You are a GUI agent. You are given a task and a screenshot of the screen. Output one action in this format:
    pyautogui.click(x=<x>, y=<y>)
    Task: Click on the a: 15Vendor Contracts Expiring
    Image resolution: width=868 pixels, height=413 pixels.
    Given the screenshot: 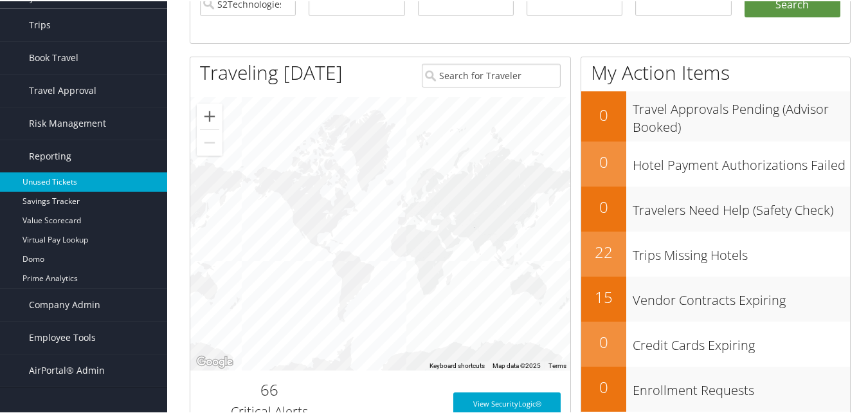 What is the action you would take?
    pyautogui.click(x=716, y=298)
    